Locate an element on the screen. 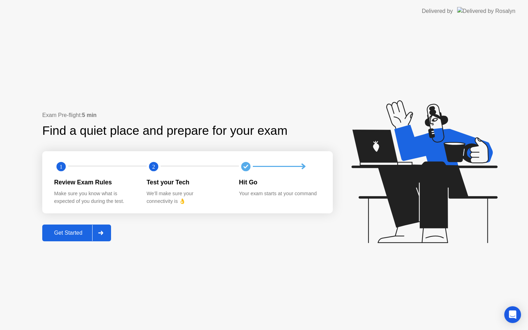 Image resolution: width=528 pixels, height=330 pixels. text: 1 is located at coordinates (61, 166).